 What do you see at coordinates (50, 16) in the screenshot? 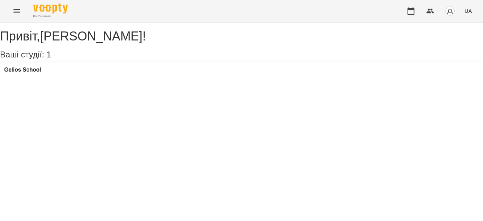
I see `span: For Business` at bounding box center [50, 16].